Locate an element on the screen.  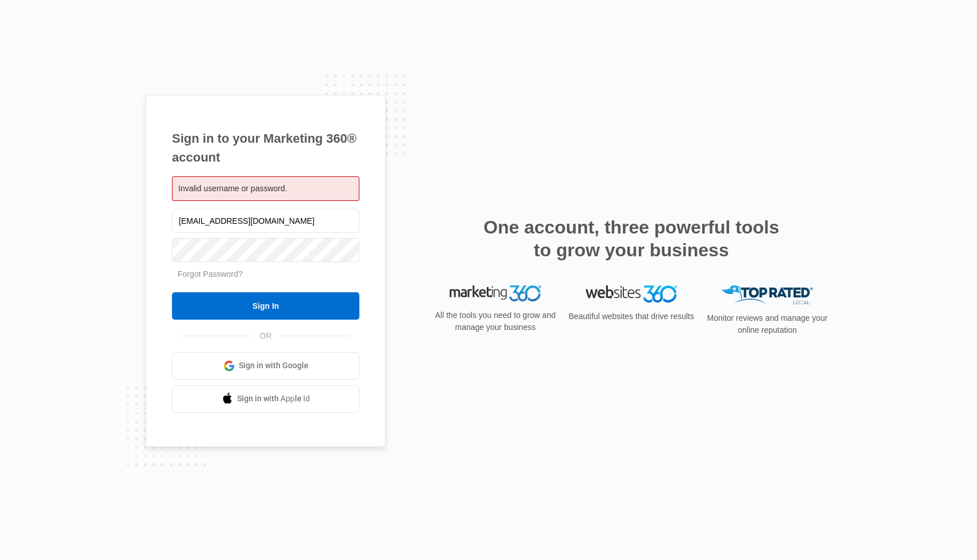
p: All the tools you need to grow and manage your business is located at coordinates (495, 321).